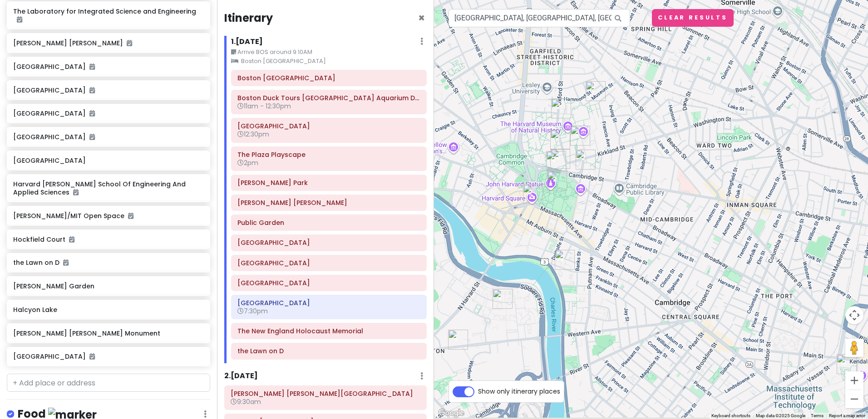 The height and width of the screenshot is (419, 868). I want to click on img: Google, so click(451, 413).